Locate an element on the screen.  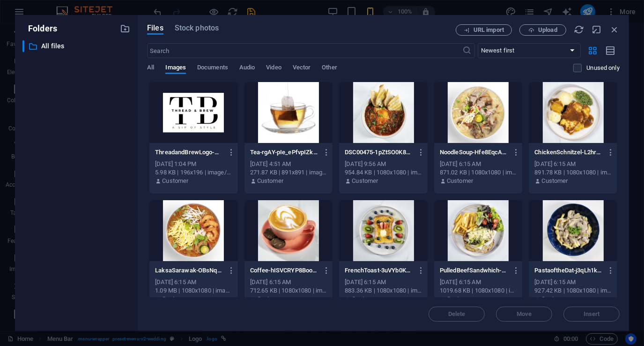
p: ChickenSchnitzel-L2hro0xtxZir7JPMWuhzsQ.jpg is located at coordinates (569, 152).